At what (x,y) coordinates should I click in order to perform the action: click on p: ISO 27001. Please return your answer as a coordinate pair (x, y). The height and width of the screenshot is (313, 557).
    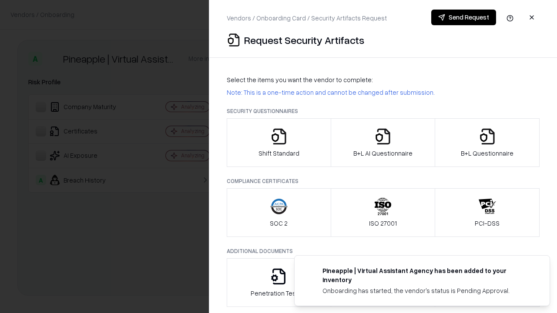
    Looking at the image, I should click on (383, 223).